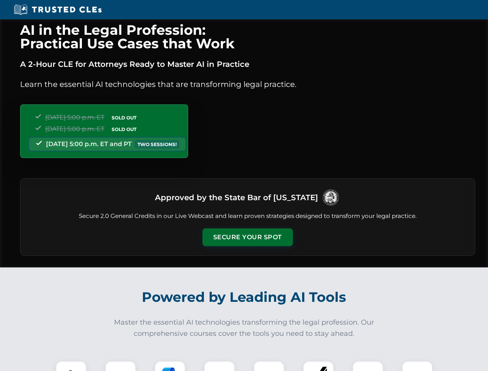 This screenshot has height=371, width=488. What do you see at coordinates (244, 328) in the screenshot?
I see `p: Master the essential AI technologies transforming the legal profession. Our comprehensive courses...` at bounding box center [244, 328].